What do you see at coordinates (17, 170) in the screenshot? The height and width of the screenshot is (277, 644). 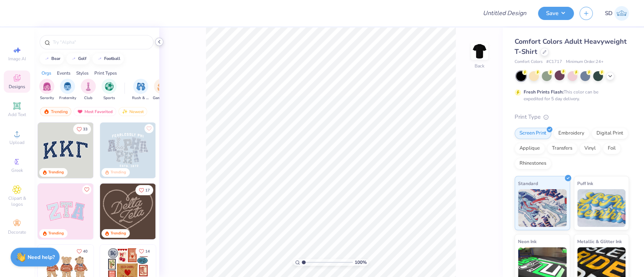 I see `span: Greek` at bounding box center [17, 170].